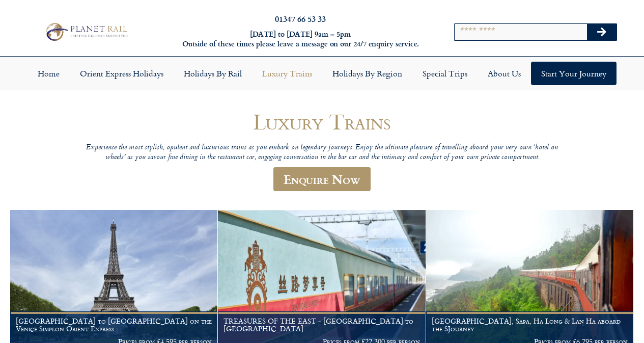 Image resolution: width=644 pixels, height=343 pixels. I want to click on p: Experience the most stylish, opulent and luxurious trains as you embark on legendary journeys. En..., so click(322, 152).